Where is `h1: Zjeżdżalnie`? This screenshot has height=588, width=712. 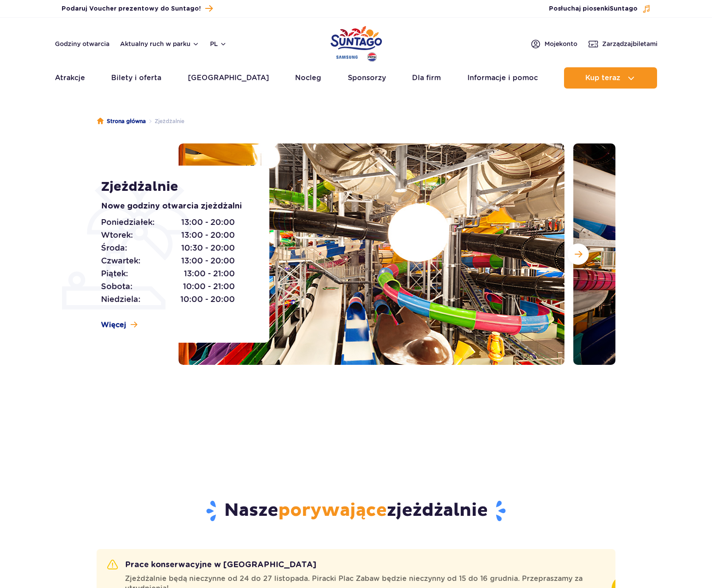
h1: Zjeżdżalnie is located at coordinates (175, 187).